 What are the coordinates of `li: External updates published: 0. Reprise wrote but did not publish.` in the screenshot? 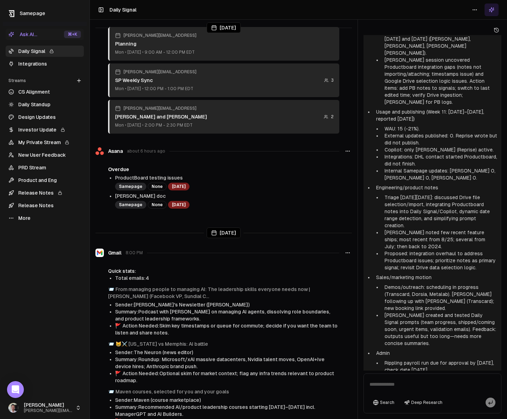 It's located at (439, 139).